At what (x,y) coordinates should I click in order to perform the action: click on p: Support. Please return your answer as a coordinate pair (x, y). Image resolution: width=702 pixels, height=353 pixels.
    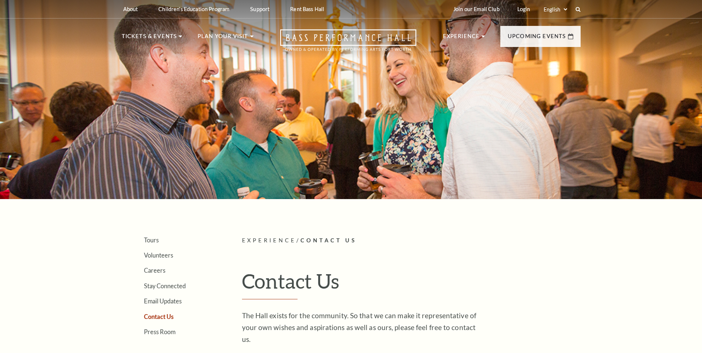
    Looking at the image, I should click on (260, 9).